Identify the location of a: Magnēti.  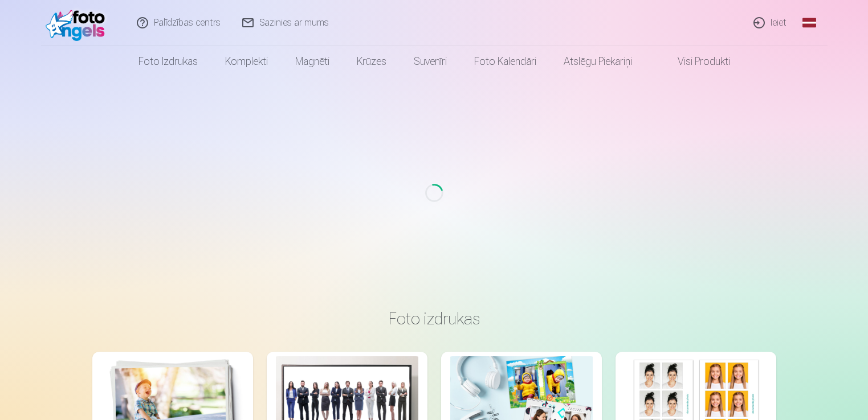
(312, 62).